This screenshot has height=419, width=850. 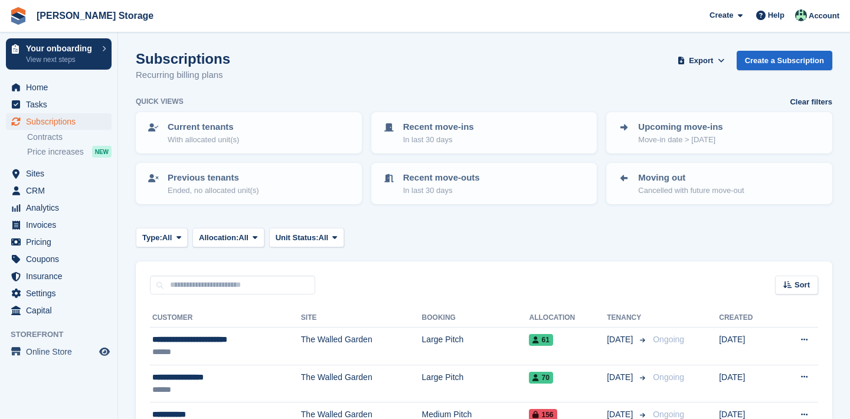 I want to click on p: Recurring billing plans, so click(x=183, y=75).